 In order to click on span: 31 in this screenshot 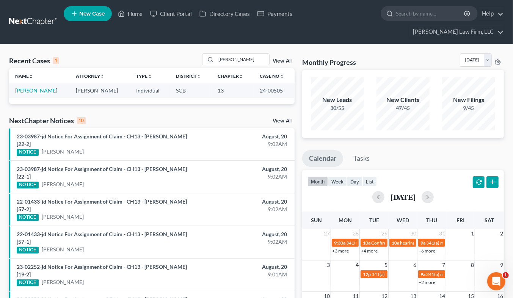, I will do `click(442, 234)`.